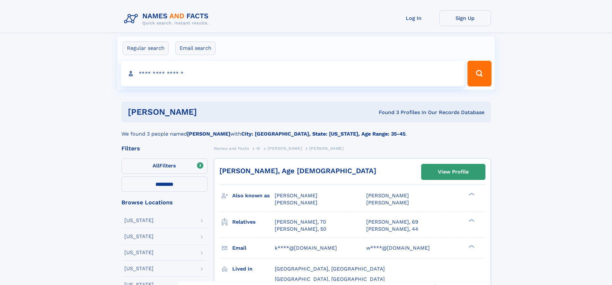  What do you see at coordinates (306, 130) in the screenshot?
I see `div: We found 3 people named with .` at bounding box center [306, 130].